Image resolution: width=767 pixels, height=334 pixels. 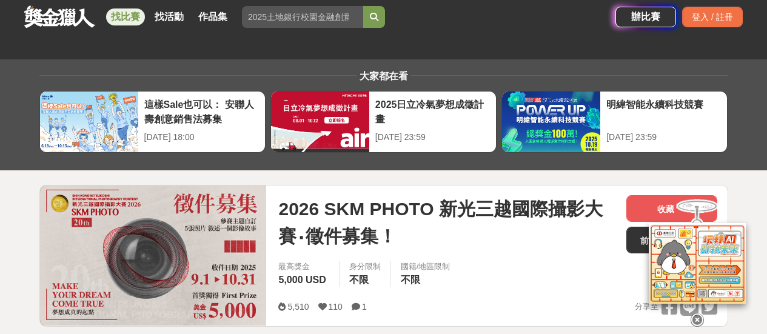 What do you see at coordinates (713, 17) in the screenshot?
I see `div: 登入 / 註冊` at bounding box center [713, 17].